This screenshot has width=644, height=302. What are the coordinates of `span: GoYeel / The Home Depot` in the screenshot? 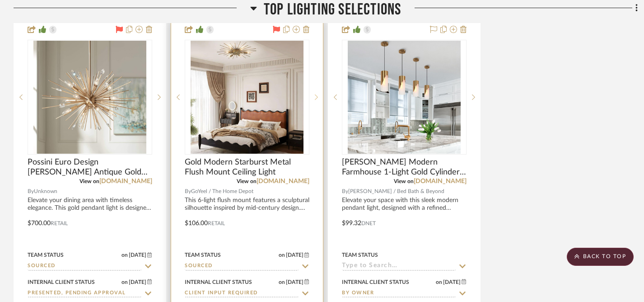 It's located at (222, 192).